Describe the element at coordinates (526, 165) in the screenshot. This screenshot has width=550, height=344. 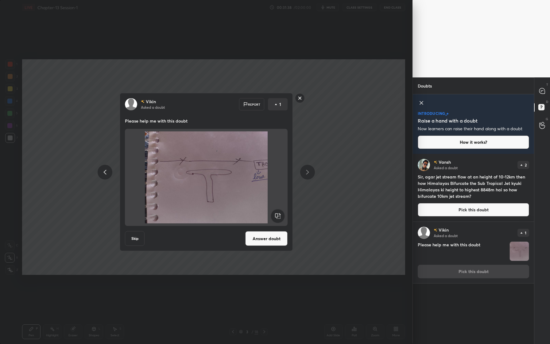
I see `p: 2` at that location.